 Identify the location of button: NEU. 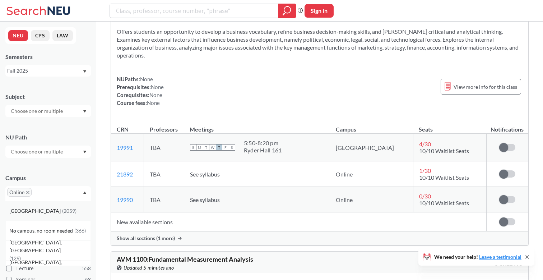
(18, 36).